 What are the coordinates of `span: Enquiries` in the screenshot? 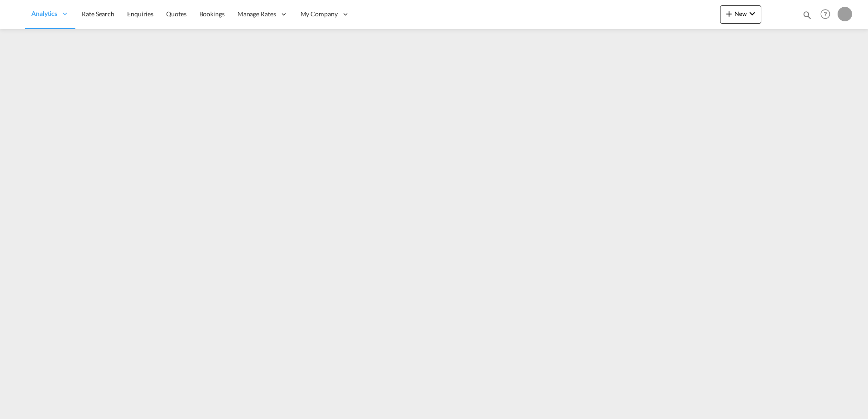 It's located at (141, 14).